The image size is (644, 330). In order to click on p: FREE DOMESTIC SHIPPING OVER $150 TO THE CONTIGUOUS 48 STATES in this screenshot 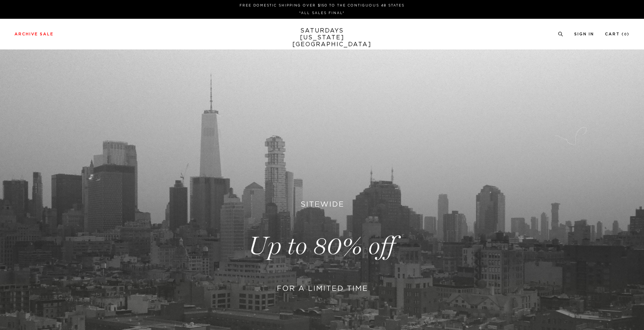, I will do `click(322, 5)`.